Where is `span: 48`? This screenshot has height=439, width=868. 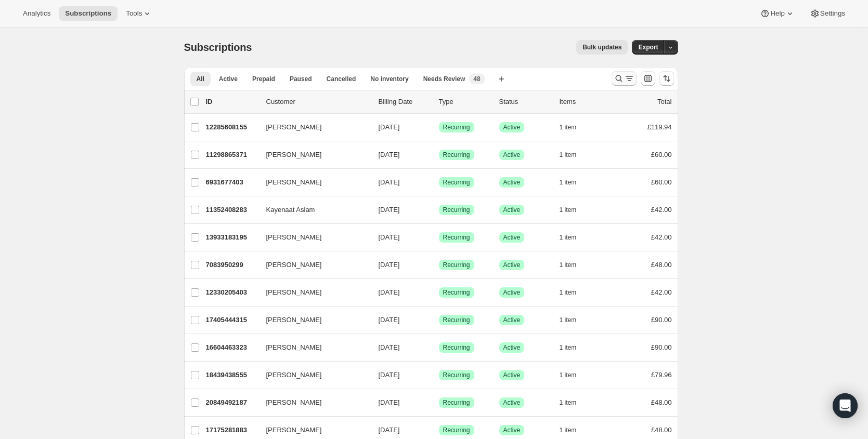 span: 48 is located at coordinates (476, 79).